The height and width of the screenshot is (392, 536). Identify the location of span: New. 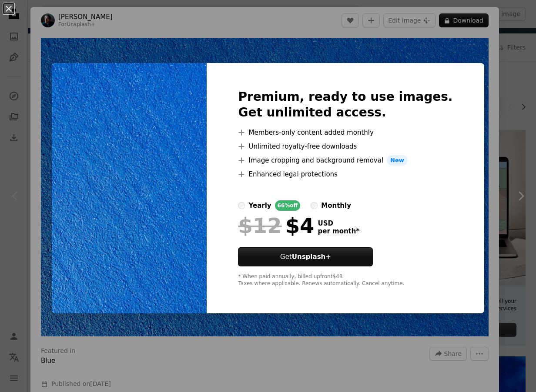
(397, 160).